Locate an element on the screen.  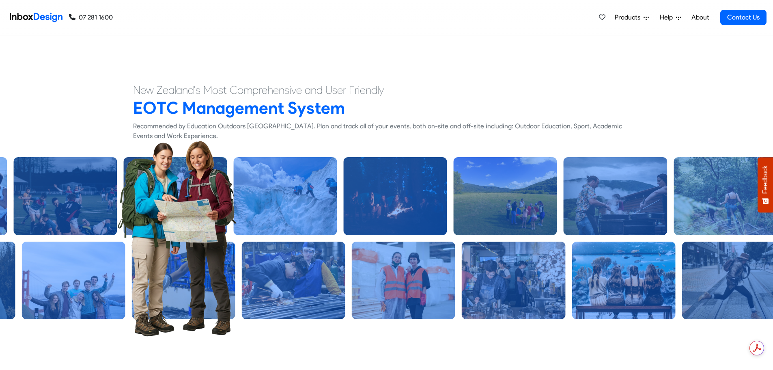
img: teacher_student_checking_map_outdoors.png is located at coordinates (177, 238).